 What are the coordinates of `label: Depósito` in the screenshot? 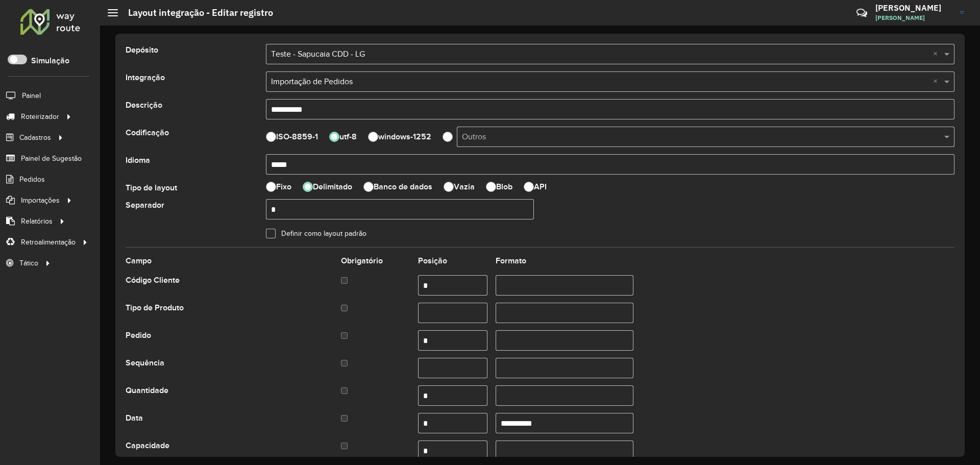 It's located at (189, 55).